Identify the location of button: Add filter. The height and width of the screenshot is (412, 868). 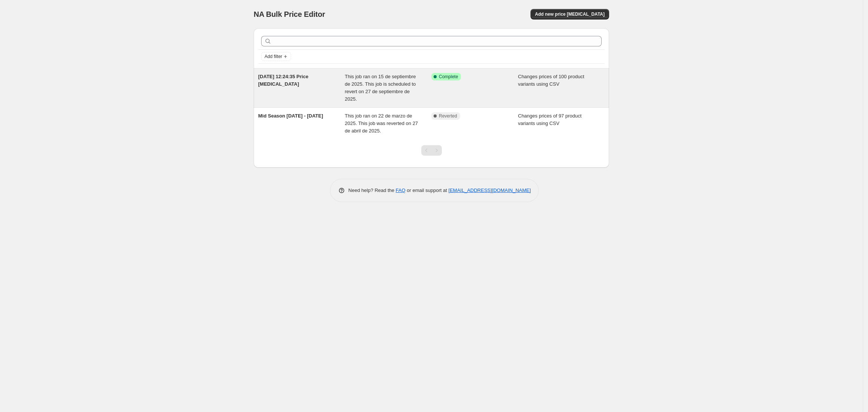
(276, 57).